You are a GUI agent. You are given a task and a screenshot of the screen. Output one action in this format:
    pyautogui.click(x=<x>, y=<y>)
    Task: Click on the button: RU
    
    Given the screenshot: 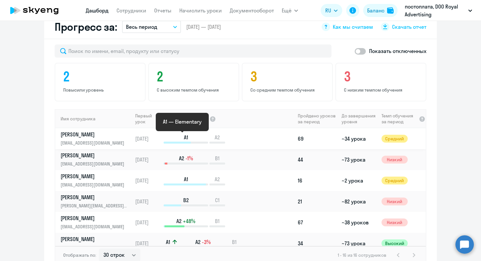 What is the action you would take?
    pyautogui.click(x=331, y=10)
    